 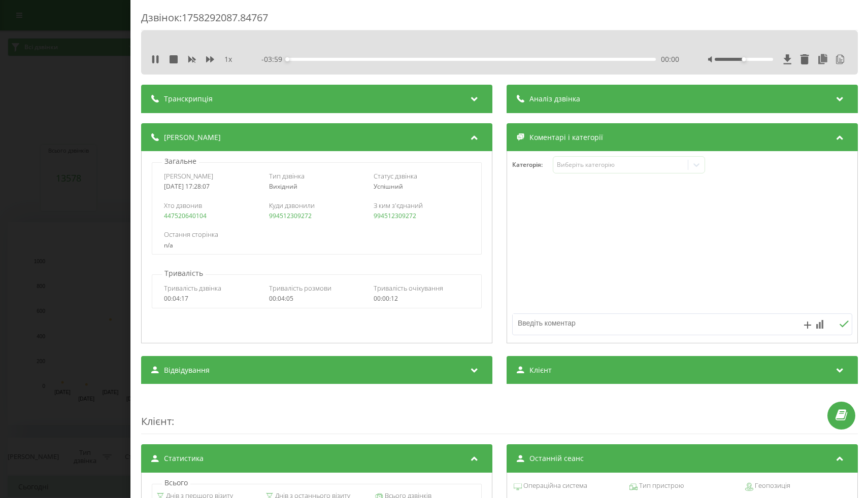 What do you see at coordinates (565, 137) in the screenshot?
I see `span: Коментарі і категорії` at bounding box center [565, 137].